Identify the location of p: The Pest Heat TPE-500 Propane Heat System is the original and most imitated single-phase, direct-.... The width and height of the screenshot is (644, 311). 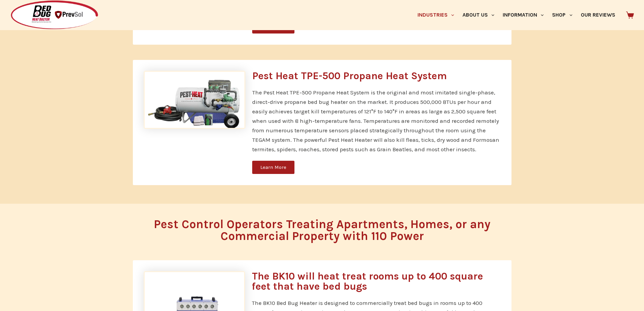
(376, 121).